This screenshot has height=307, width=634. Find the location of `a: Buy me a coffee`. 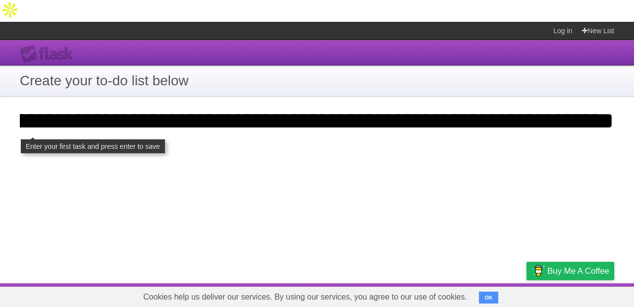

a: Buy me a coffee is located at coordinates (570, 270).